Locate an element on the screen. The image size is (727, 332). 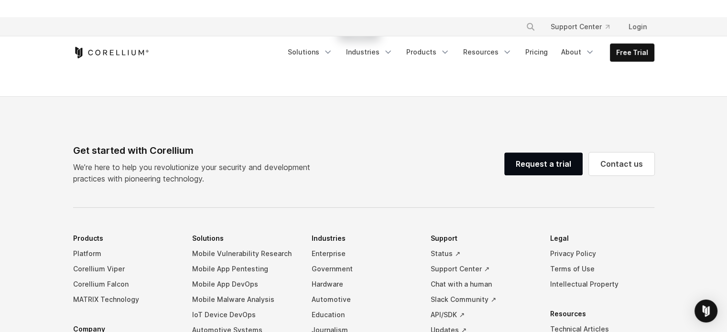
a: About is located at coordinates (578, 52).